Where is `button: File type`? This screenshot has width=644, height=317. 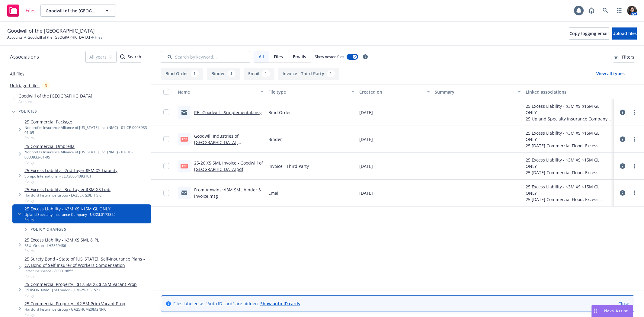 button: File type is located at coordinates (312, 92).